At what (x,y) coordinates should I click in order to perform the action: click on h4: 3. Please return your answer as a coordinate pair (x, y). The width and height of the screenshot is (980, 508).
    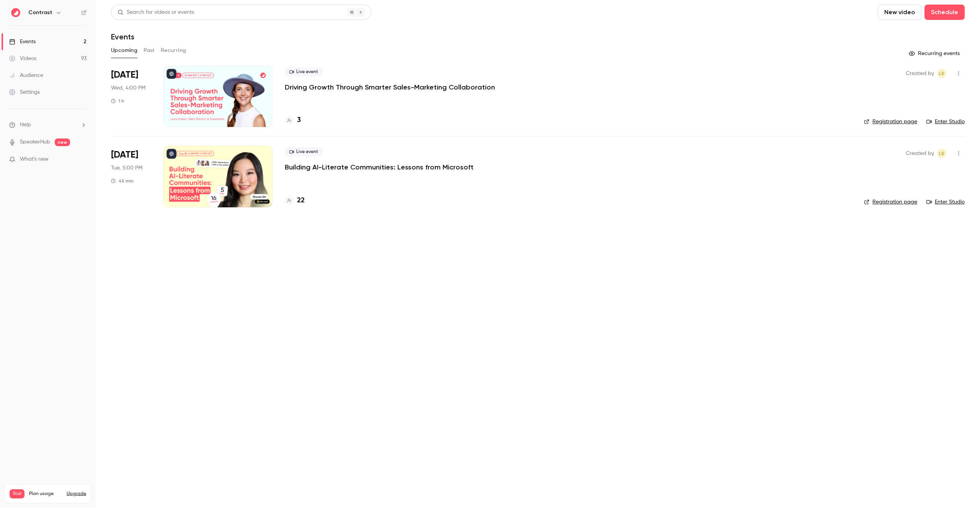
    Looking at the image, I should click on (299, 120).